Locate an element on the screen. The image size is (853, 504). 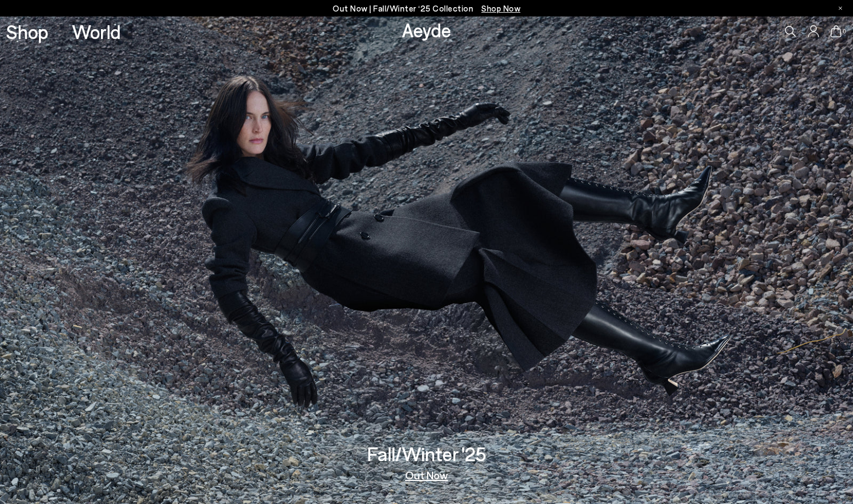
span: Navigate to /collections/new-in is located at coordinates (501, 8).